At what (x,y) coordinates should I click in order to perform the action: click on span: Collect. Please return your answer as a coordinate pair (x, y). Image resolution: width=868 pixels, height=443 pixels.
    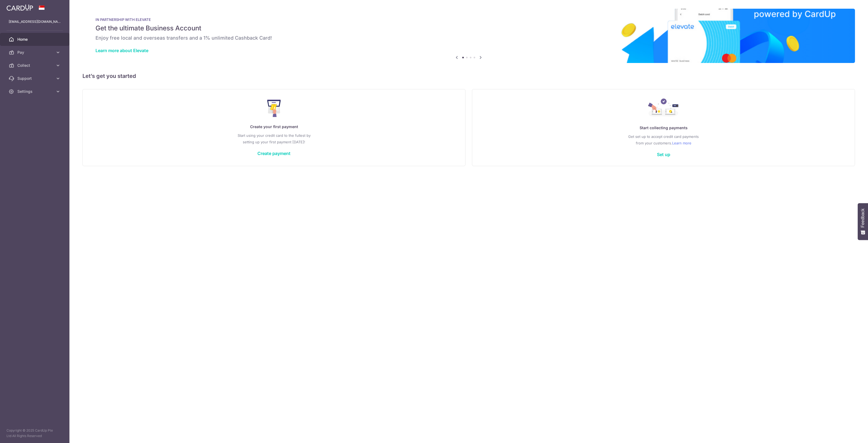
    Looking at the image, I should click on (35, 65).